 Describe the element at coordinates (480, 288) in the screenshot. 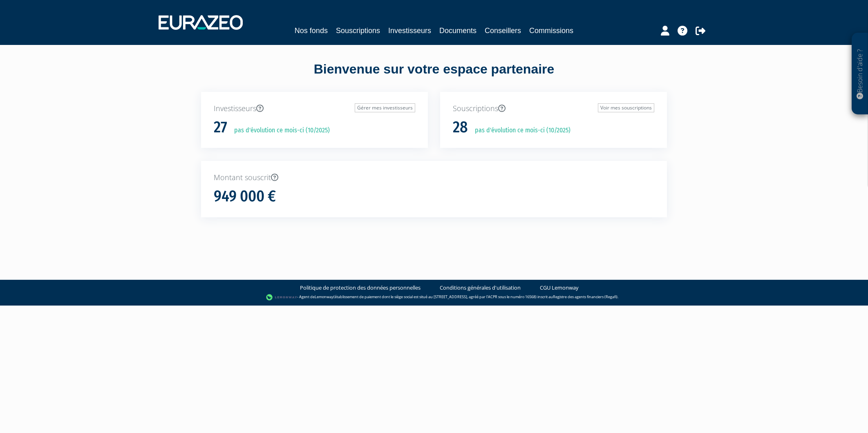

I see `a: Conditions générales d'utilisation` at that location.